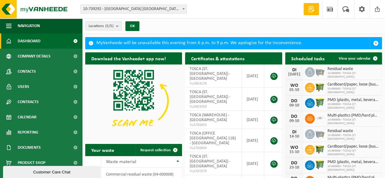 This screenshot has width=385, height=178. I want to click on font: Calendar, so click(27, 117).